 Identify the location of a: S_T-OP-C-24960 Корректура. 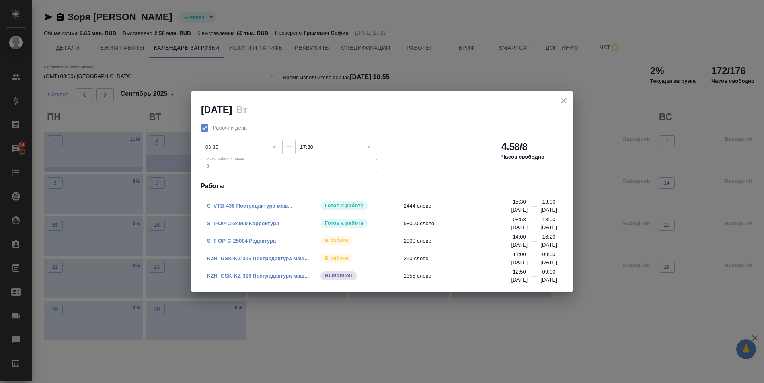
(243, 223).